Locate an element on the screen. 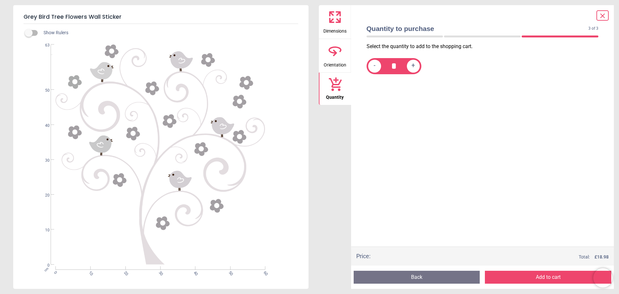 The width and height of the screenshot is (619, 294). p: Select the quantity to add to the shopping cart. is located at coordinates (485, 46).